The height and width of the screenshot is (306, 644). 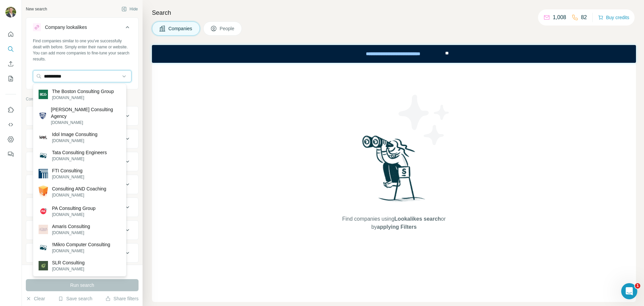 What do you see at coordinates (11, 12) in the screenshot?
I see `img: Avatar` at bounding box center [11, 12].